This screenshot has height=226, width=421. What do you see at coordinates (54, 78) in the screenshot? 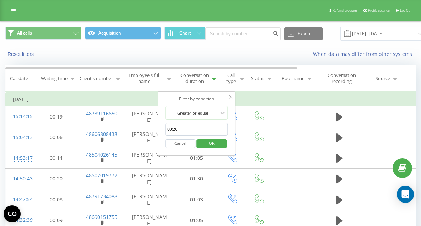
I see `div: Waiting time` at bounding box center [54, 78].